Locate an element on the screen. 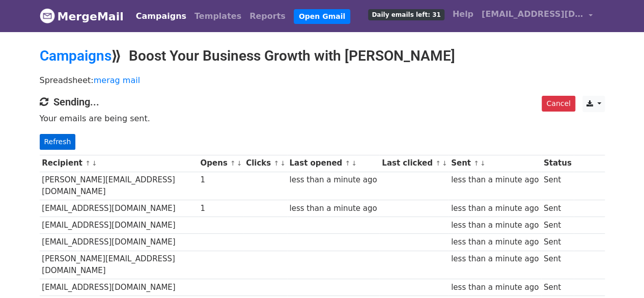 The width and height of the screenshot is (644, 298). a: Help is located at coordinates (463, 15).